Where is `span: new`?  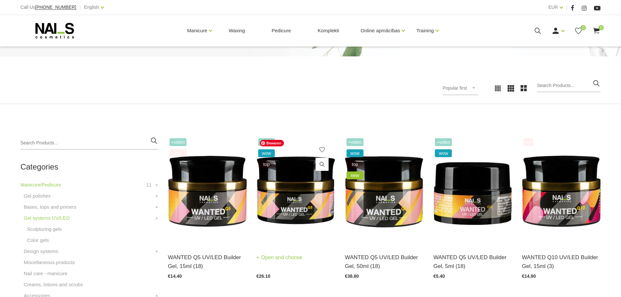 span: new is located at coordinates (355, 175).